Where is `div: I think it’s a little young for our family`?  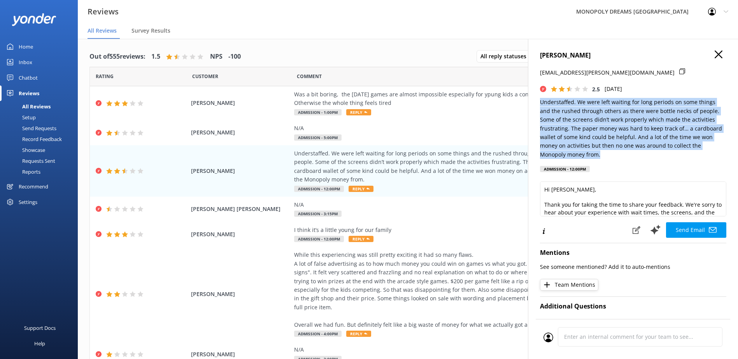
div: I think it’s a little young for our family is located at coordinates (471, 230).